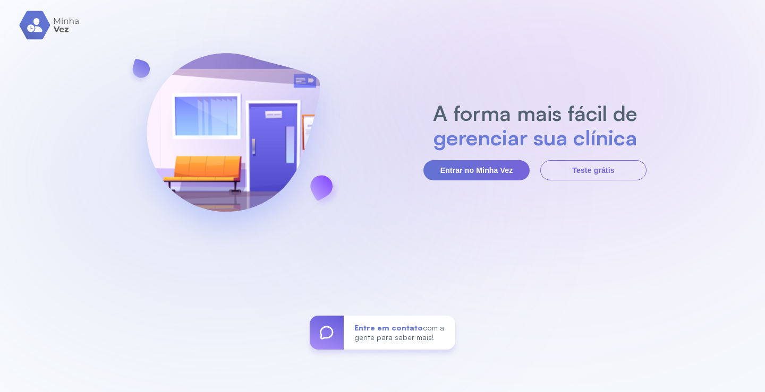  I want to click on a: Entre em contatocom a gente para saber mais!, so click(382, 333).